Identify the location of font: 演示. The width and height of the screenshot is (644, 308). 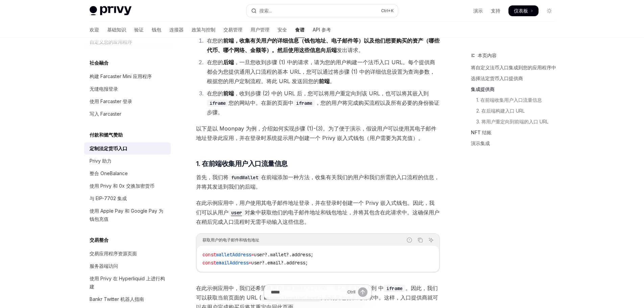
(478, 11).